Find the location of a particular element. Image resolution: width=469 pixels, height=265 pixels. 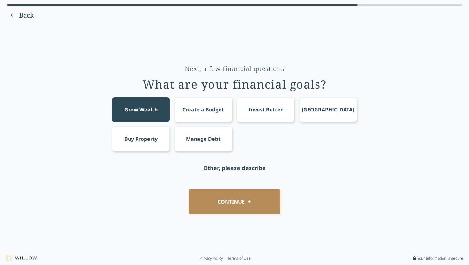

img: Willow logo is located at coordinates (21, 258).